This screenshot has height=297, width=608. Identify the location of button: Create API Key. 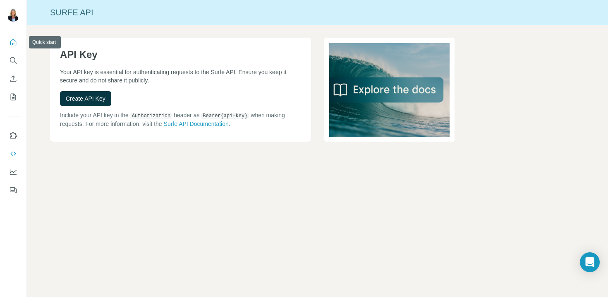
(86, 99).